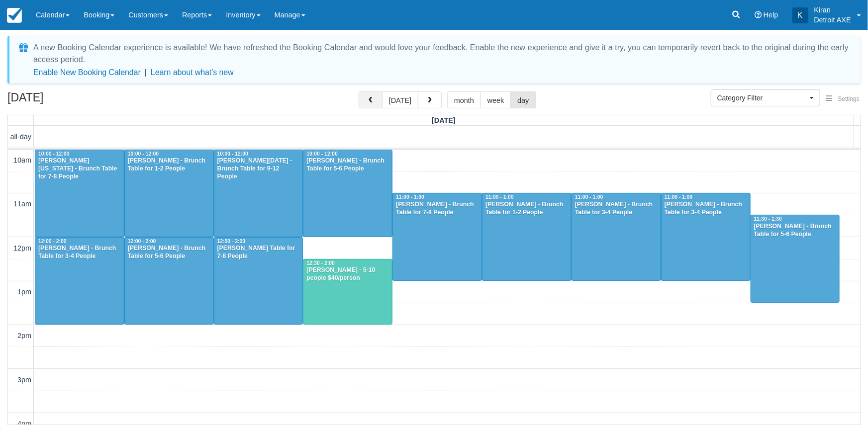 This screenshot has width=868, height=427. I want to click on div: K, so click(800, 15).